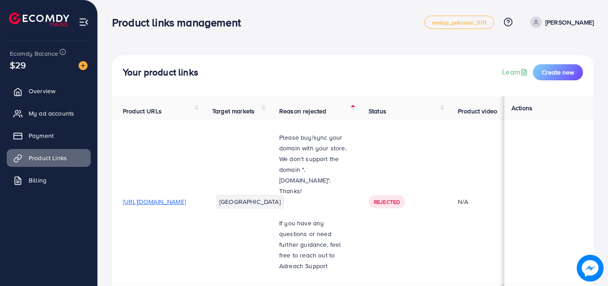  Describe the element at coordinates (34, 54) in the screenshot. I see `span: Ecomdy Balance` at that location.